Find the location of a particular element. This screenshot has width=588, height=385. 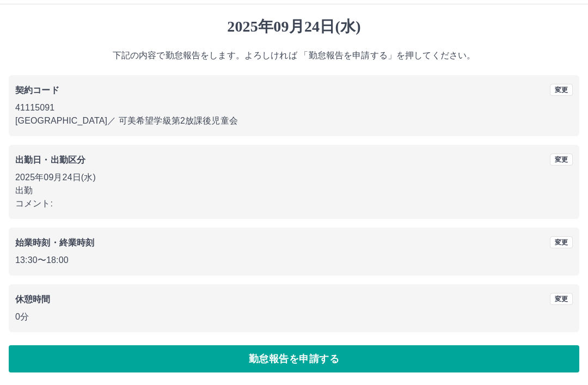

button: 勤怠報告を申請する is located at coordinates (294, 358).